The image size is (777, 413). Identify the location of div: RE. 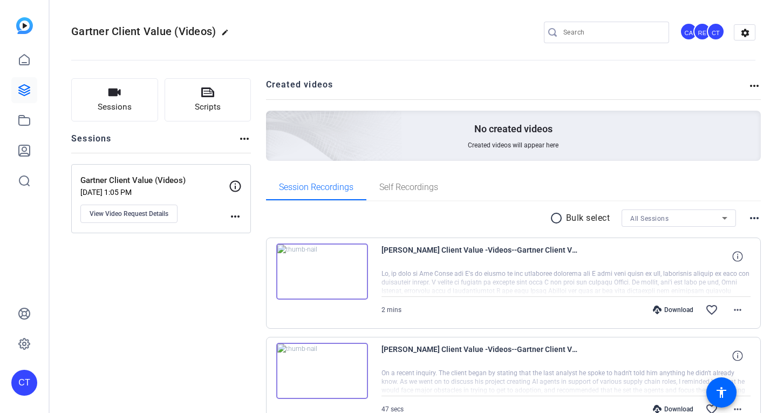
(702, 31).